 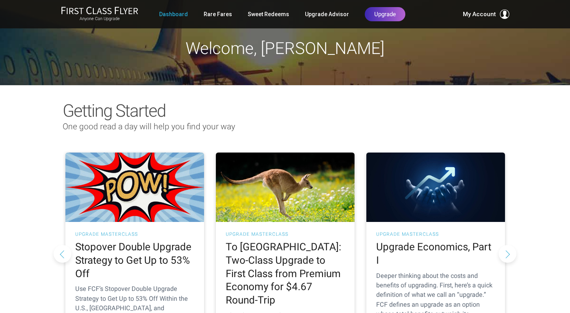 What do you see at coordinates (479, 14) in the screenshot?
I see `span: My Account` at bounding box center [479, 14].